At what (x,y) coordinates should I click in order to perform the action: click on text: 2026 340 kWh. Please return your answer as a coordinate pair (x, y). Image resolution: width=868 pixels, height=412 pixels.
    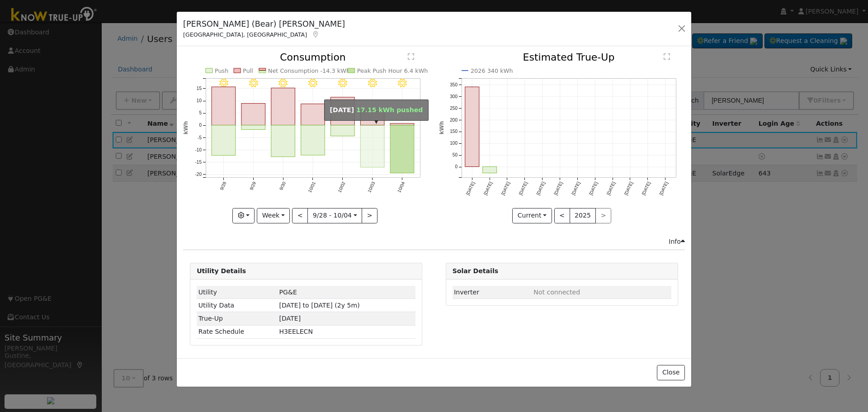
    Looking at the image, I should click on (492, 71).